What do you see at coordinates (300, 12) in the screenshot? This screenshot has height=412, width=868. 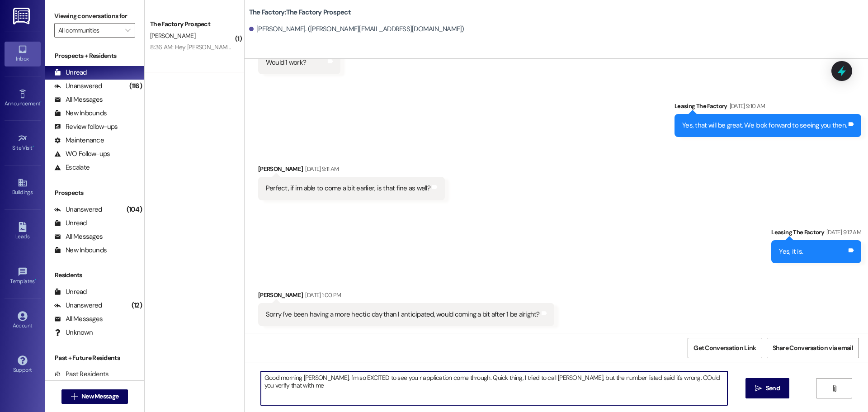 I see `b: The Factory: The Factory Prospect` at bounding box center [300, 12].